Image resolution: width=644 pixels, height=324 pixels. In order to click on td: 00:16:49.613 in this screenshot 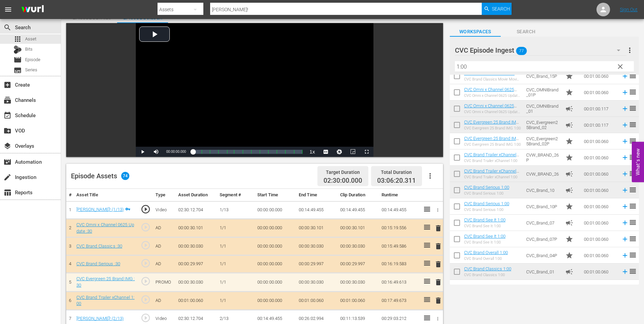, I will do `click(400, 283)`.